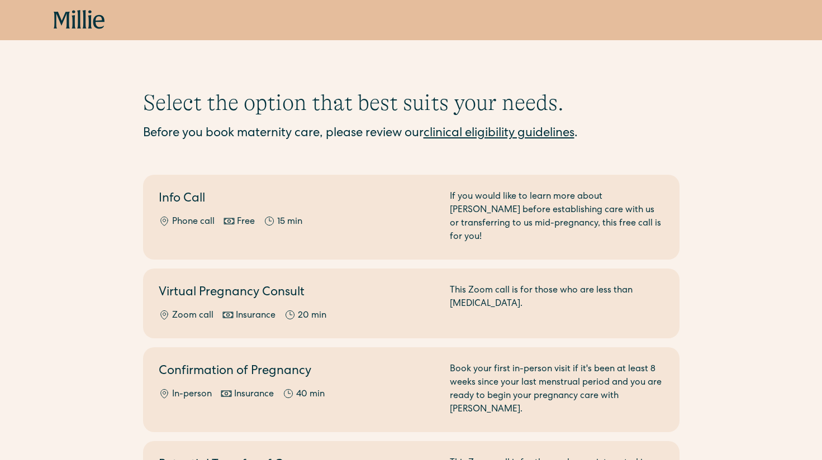  What do you see at coordinates (193, 222) in the screenshot?
I see `div: Phone call` at bounding box center [193, 222].